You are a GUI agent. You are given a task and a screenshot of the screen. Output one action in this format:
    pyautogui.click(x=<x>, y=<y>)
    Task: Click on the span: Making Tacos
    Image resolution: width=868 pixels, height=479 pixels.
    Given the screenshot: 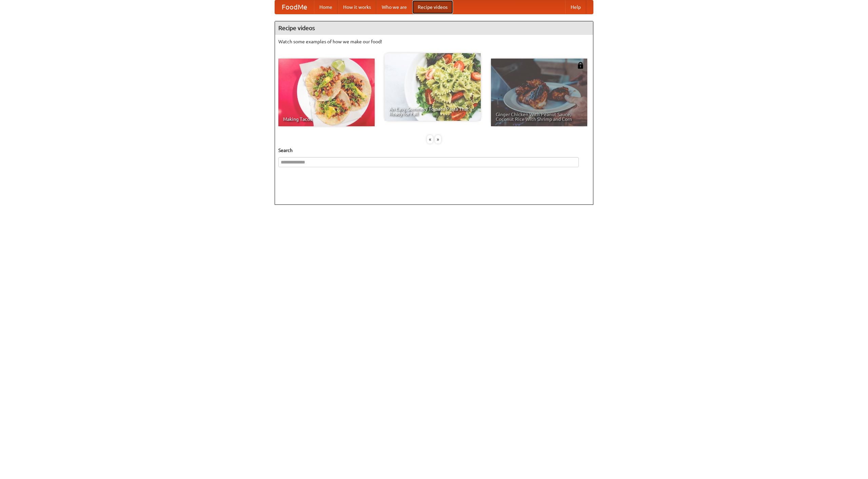 What is the action you would take?
    pyautogui.click(x=326, y=119)
    